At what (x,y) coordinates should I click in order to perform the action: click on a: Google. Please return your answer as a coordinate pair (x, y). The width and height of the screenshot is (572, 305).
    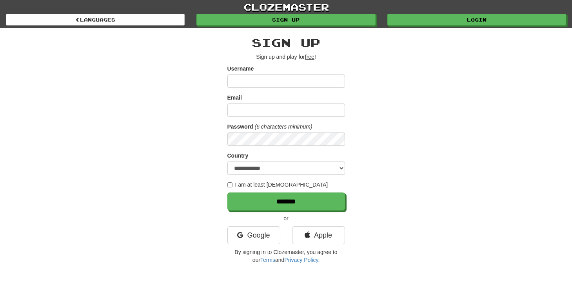
    Looking at the image, I should click on (254, 235).